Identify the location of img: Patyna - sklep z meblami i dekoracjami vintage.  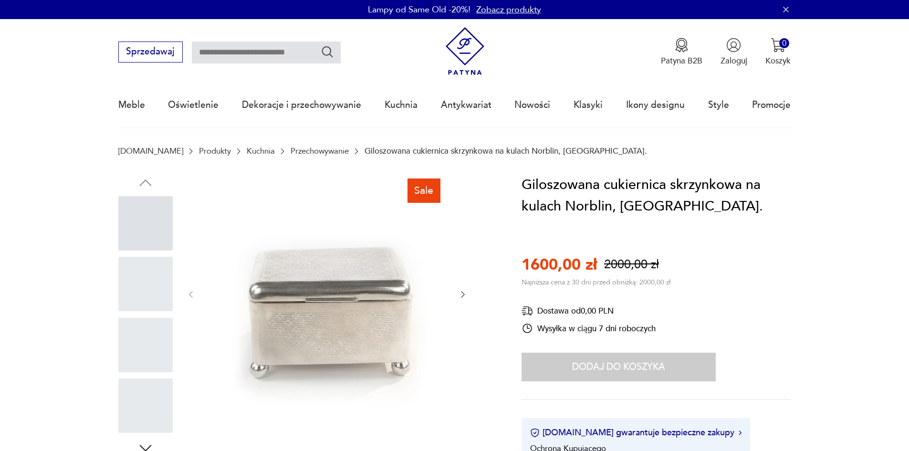
(465, 51).